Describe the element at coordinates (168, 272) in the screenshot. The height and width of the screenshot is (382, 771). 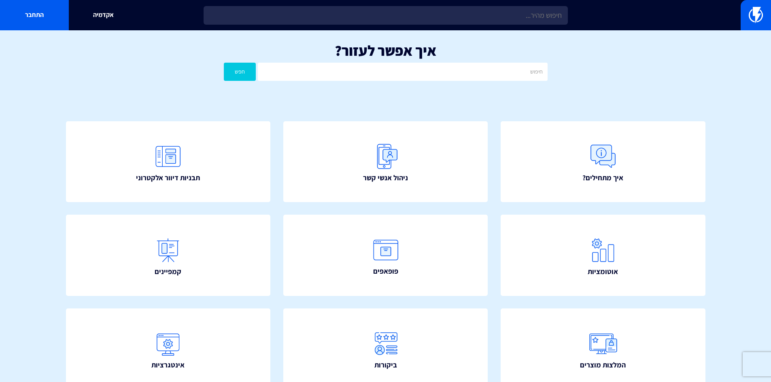
I see `span: קמפיינים` at that location.